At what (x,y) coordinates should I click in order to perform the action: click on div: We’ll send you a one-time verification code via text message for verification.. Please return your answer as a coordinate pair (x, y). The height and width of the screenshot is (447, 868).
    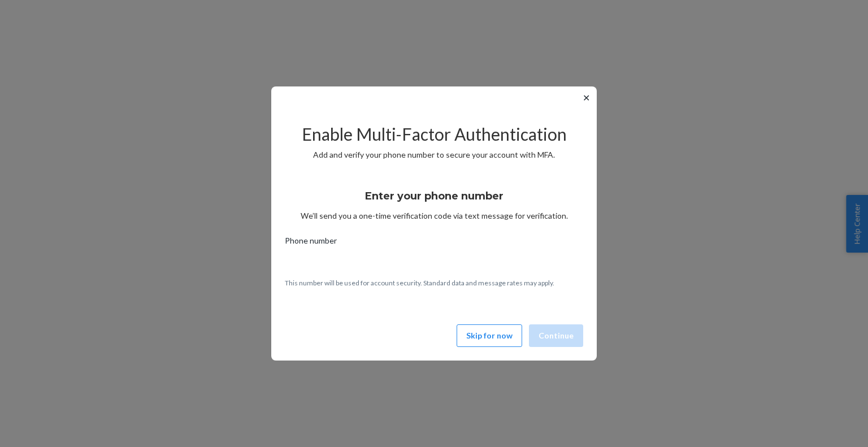
    Looking at the image, I should click on (434, 201).